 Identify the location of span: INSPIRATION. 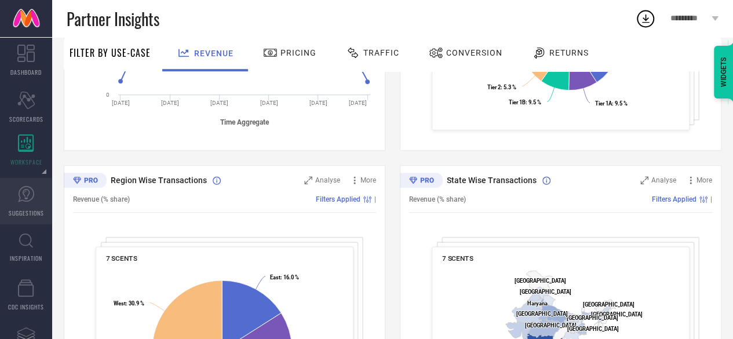
(26, 258).